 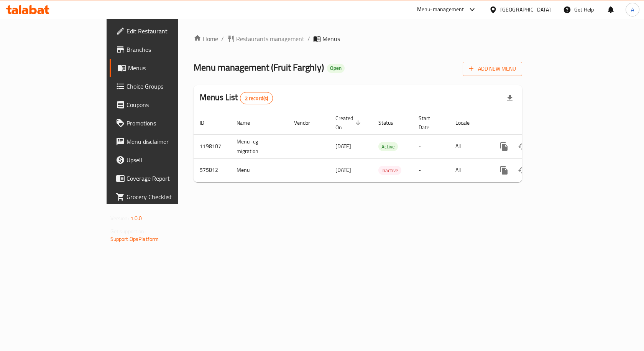 What do you see at coordinates (270, 39) in the screenshot?
I see `span: Restaurants management` at bounding box center [270, 39].